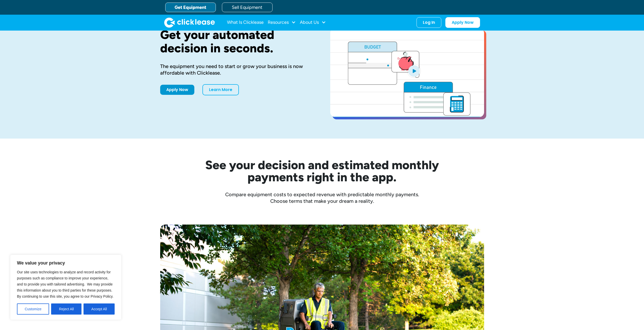  I want to click on div: Compare equipment costs to expected revenue with predictable monthly payments. Choose terms that ..., so click(322, 198).